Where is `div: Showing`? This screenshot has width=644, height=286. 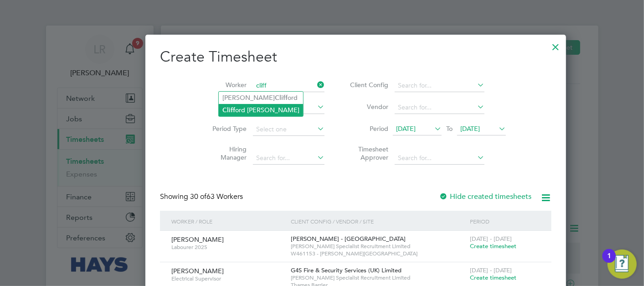
div: Showing is located at coordinates (202, 197).